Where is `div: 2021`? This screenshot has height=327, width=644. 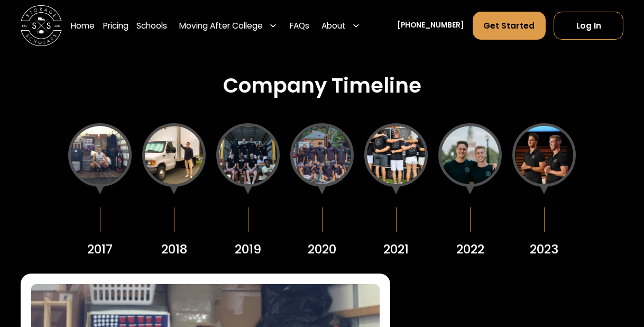
div: 2021 is located at coordinates (396, 249).